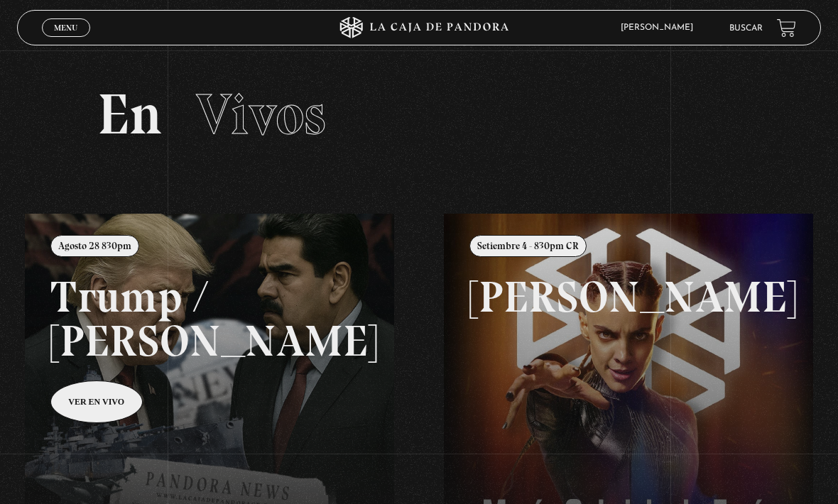  I want to click on h2: En, so click(419, 114).